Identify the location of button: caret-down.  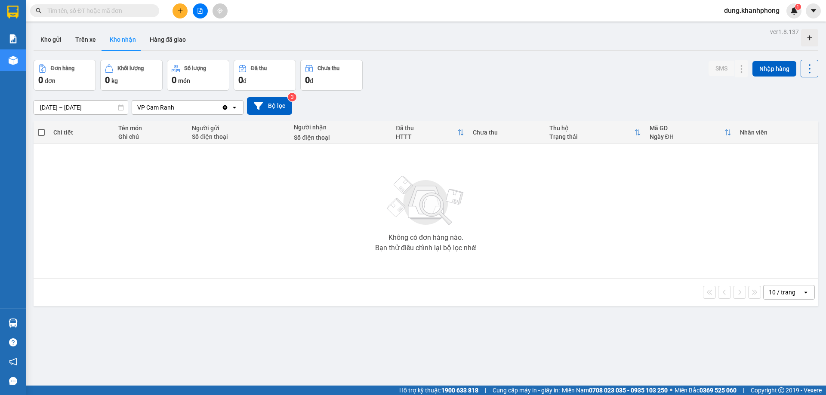
(813, 11).